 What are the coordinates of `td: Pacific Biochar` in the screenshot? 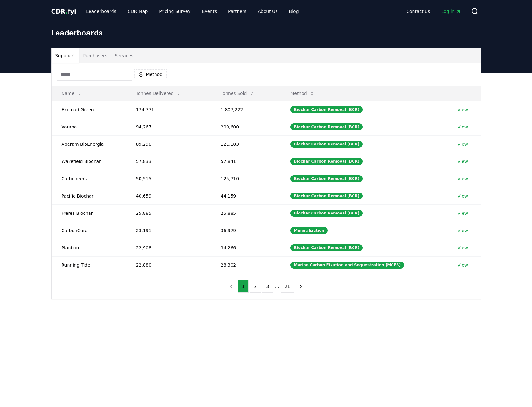 It's located at (89, 196).